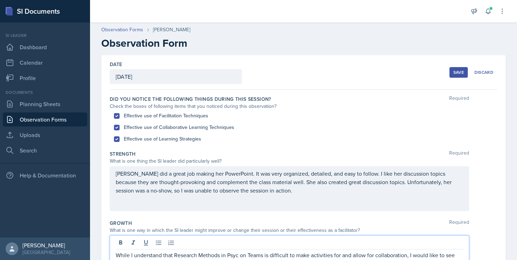  Describe the element at coordinates (123, 154) in the screenshot. I see `label: Strength` at that location.